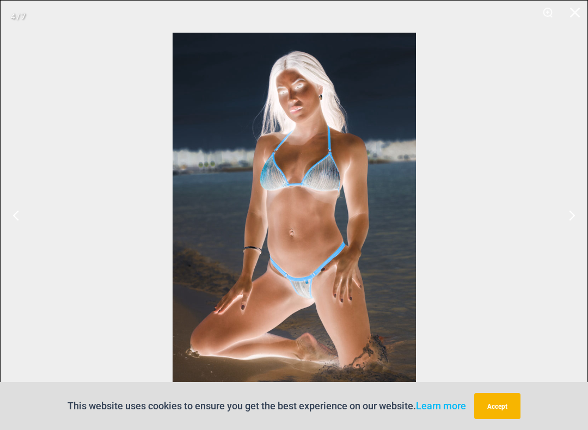 The height and width of the screenshot is (430, 588). What do you see at coordinates (567, 215) in the screenshot?
I see `button: Next` at bounding box center [567, 215].